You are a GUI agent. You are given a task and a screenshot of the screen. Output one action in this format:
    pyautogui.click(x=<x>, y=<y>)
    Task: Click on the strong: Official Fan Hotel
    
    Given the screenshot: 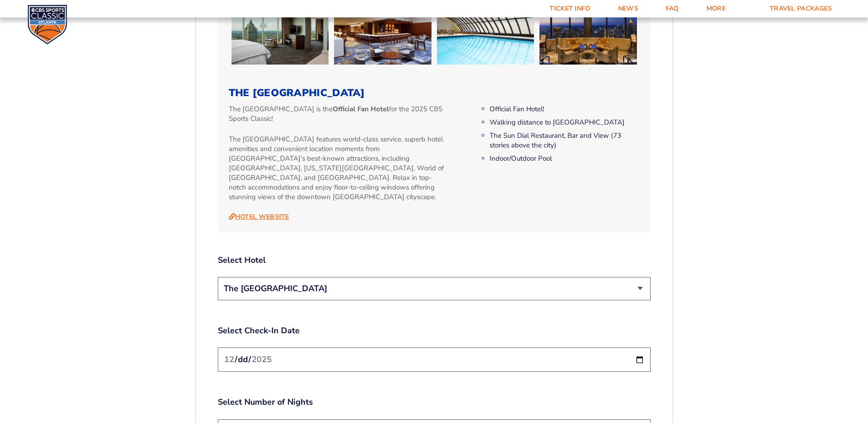 What is the action you would take?
    pyautogui.click(x=361, y=109)
    